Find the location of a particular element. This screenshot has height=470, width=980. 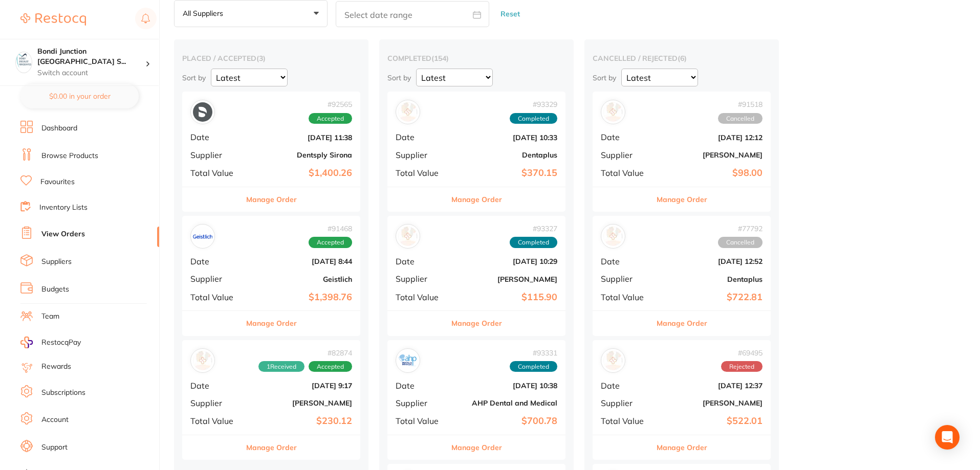

b: $722.81 is located at coordinates (711, 297).